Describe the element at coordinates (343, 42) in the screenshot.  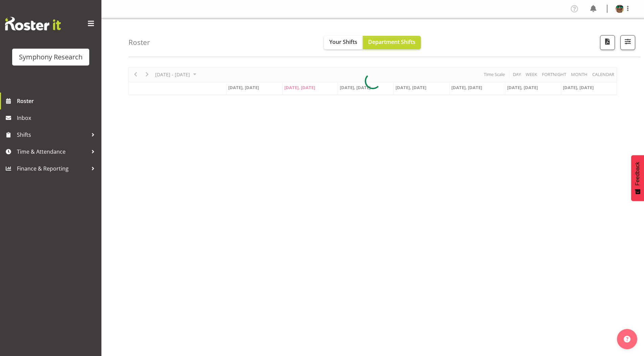
I see `span: Your Shifts` at that location.